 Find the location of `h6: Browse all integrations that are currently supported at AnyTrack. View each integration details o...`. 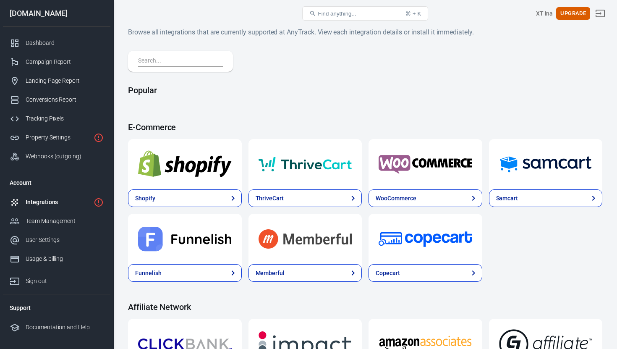

h6: Browse all integrations that are currently supported at AnyTrack. View each integration details o... is located at coordinates (365, 32).